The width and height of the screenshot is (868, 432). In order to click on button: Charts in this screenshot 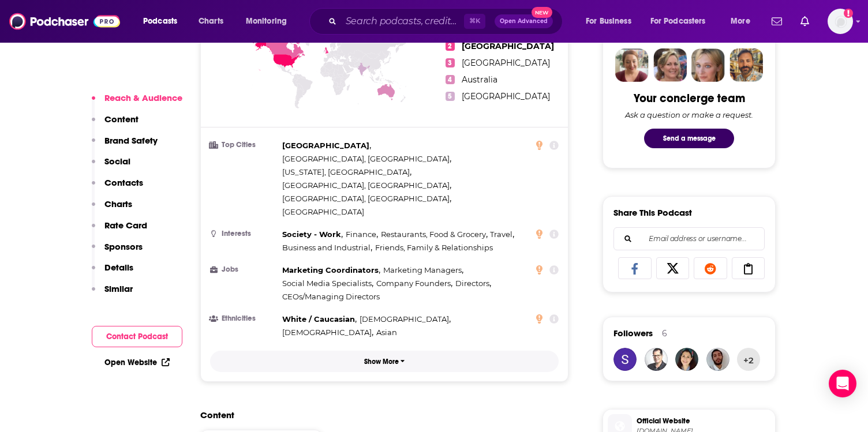, I will do `click(112, 209)`.